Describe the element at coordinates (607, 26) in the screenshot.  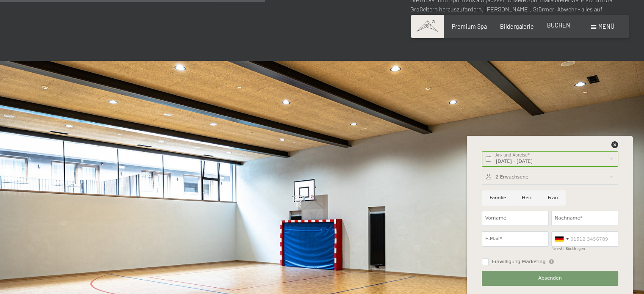
I see `span: Menü` at that location.